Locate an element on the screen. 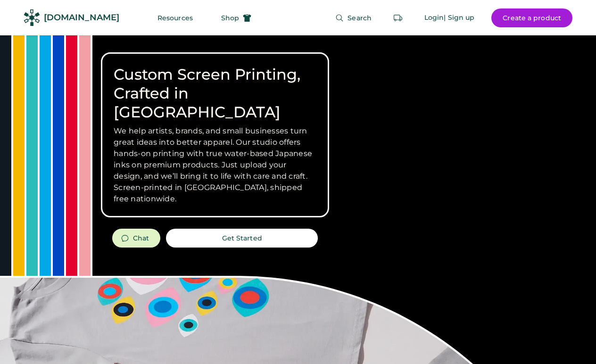 Image resolution: width=596 pixels, height=364 pixels. button: Create a product is located at coordinates (532, 18).